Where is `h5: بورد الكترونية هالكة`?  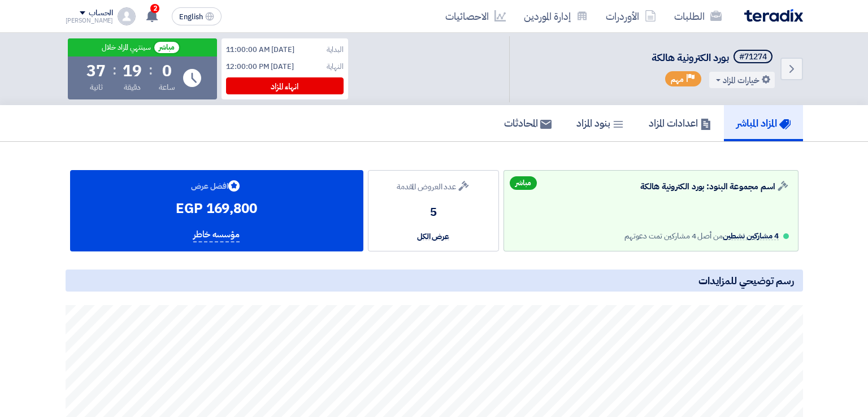 h5: بورد الكترونية هالكة is located at coordinates (713, 58).